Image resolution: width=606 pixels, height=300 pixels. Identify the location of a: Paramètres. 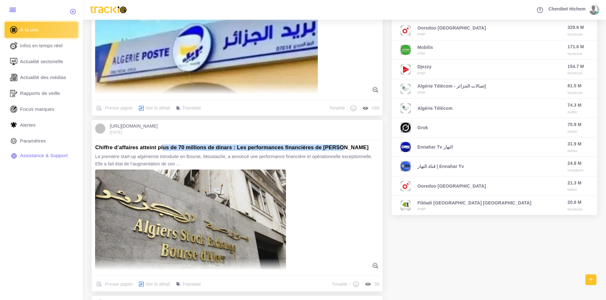
(41, 141).